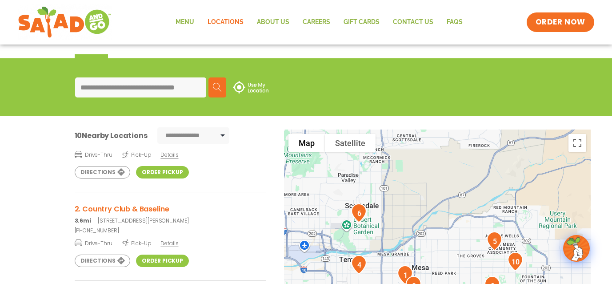  I want to click on img: search.svg, so click(218, 87).